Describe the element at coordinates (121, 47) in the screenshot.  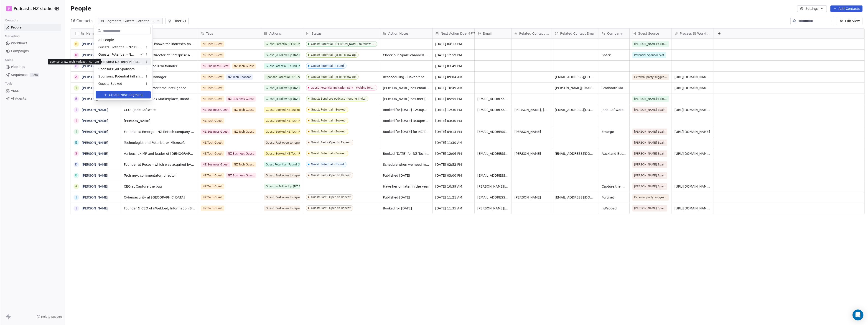
I see `span: Guests: Potential - NZ Business Podcast` at that location.